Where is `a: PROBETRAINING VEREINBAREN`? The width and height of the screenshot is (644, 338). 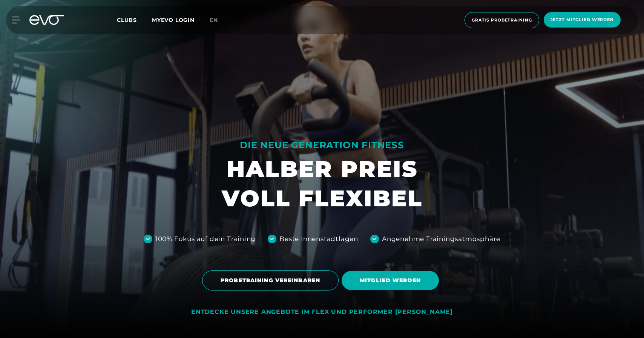 a: PROBETRAINING VEREINBAREN is located at coordinates (272, 280).